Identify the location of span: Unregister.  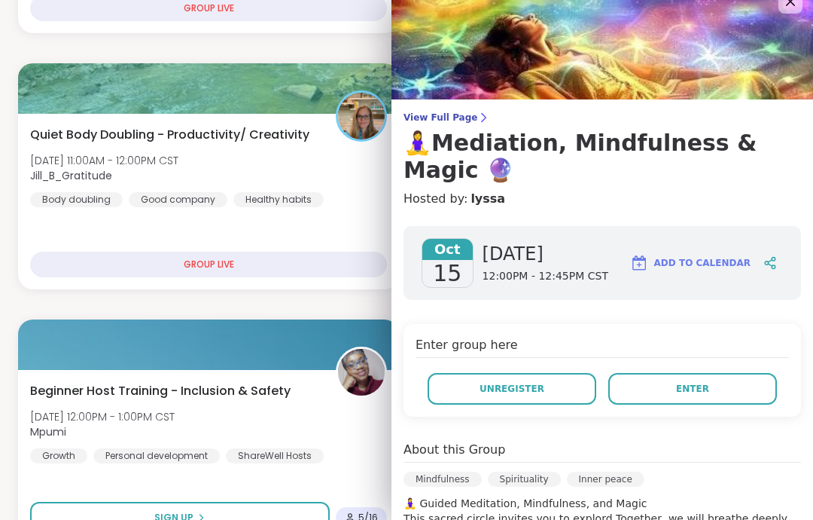
(512, 389).